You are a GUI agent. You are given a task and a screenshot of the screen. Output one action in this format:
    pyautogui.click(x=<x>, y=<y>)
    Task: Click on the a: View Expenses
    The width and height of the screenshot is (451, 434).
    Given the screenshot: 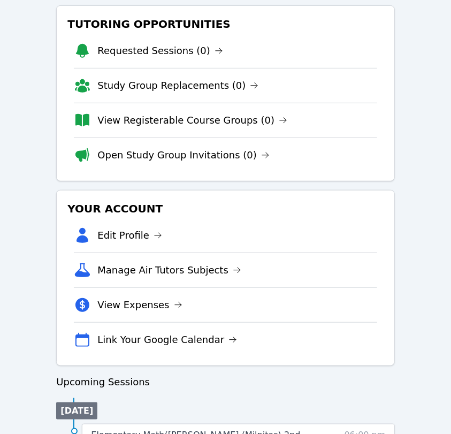 What is the action you would take?
    pyautogui.click(x=140, y=305)
    